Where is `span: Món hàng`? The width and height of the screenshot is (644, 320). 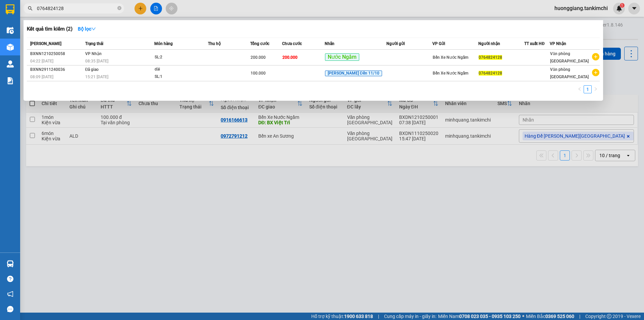
span: Món hàng is located at coordinates (164, 44).